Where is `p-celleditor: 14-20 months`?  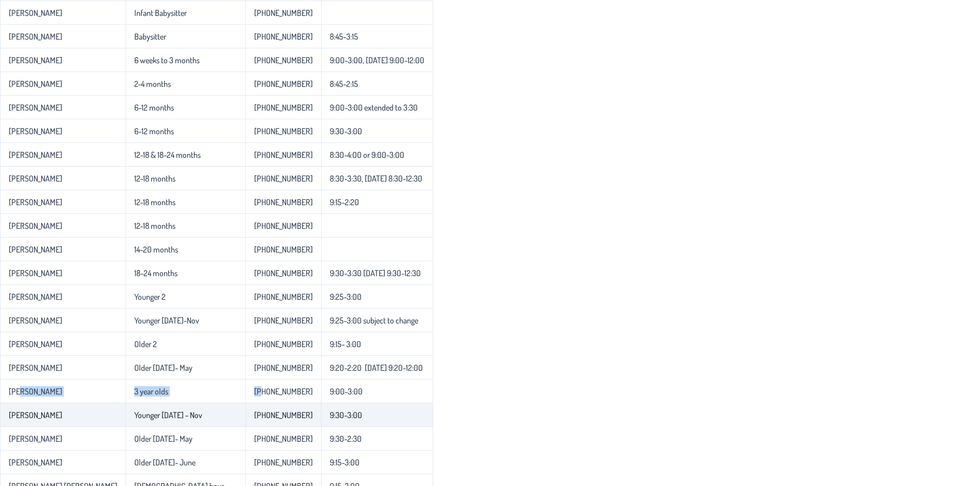
p-celleditor: 14-20 months is located at coordinates (156, 250).